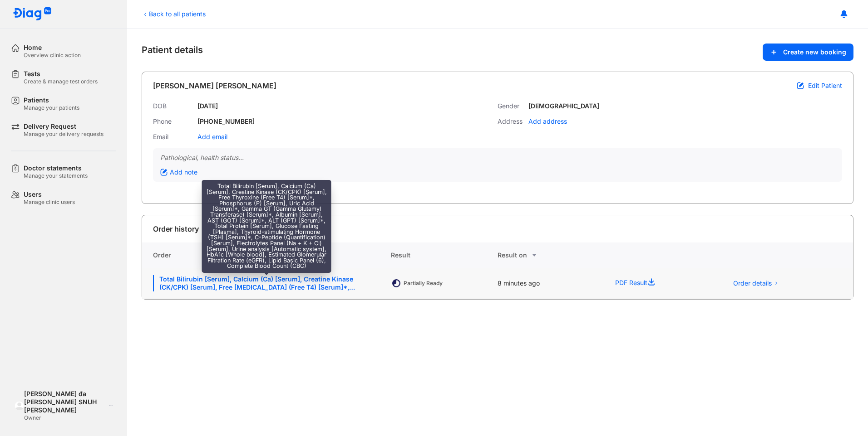 The image size is (868, 436). What do you see at coordinates (511, 106) in the screenshot?
I see `div: Gender` at bounding box center [511, 106].